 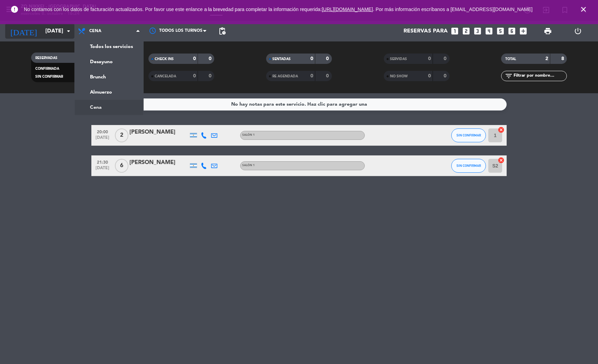 I want to click on i: looks_3, so click(x=478, y=31).